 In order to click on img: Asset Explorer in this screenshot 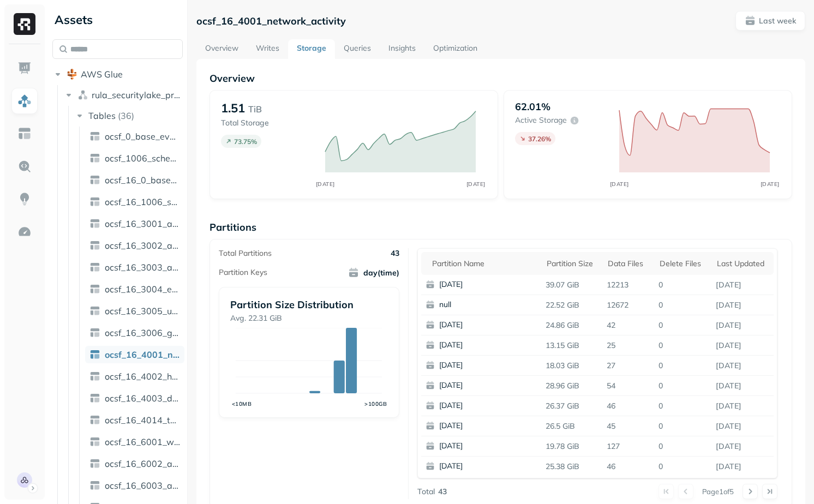, I will do `click(24, 134)`.